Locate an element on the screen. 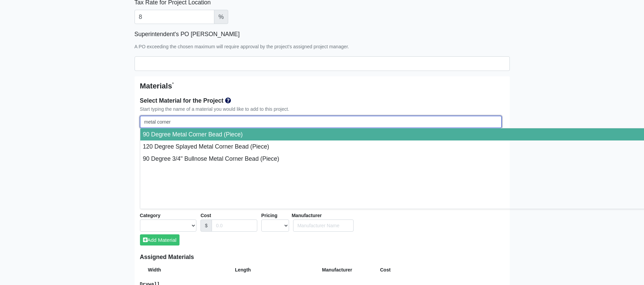  strong: Length is located at coordinates (243, 270).